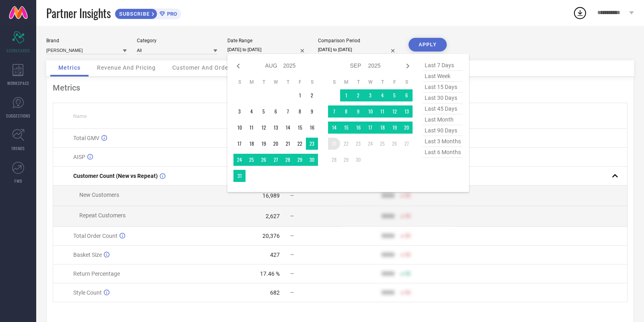 The height and width of the screenshot is (322, 644). Describe the element at coordinates (203, 68) in the screenshot. I see `span: Customer And Orders` at that location.